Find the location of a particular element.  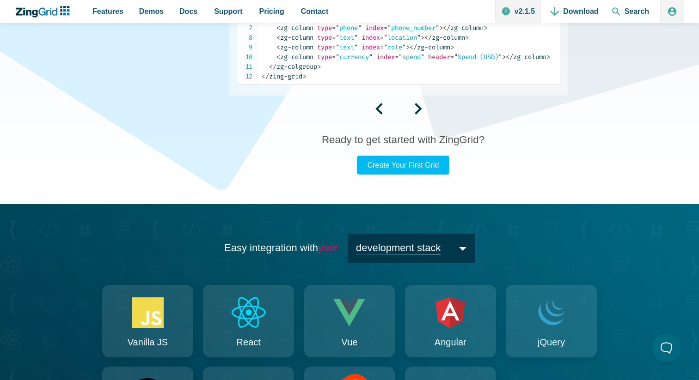

span: Vanilla JS is located at coordinates (147, 342).